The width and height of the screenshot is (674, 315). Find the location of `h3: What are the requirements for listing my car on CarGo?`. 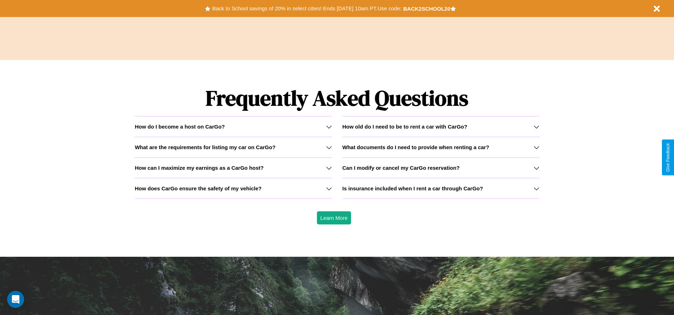

h3: What are the requirements for listing my car on CarGo? is located at coordinates (205, 147).